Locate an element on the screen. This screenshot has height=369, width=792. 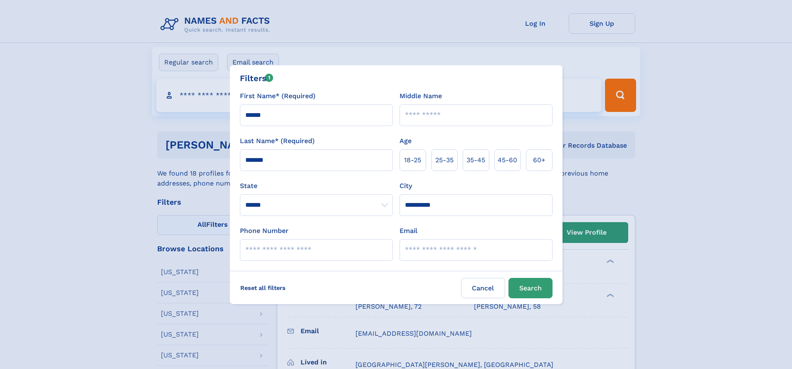
span: 35‑45 is located at coordinates (476, 160).